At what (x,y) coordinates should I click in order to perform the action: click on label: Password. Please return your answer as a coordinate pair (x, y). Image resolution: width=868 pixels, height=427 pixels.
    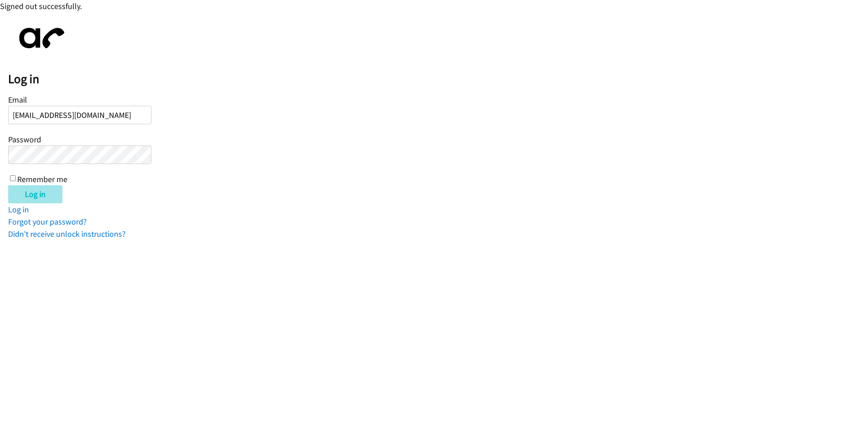
    Looking at the image, I should click on (24, 139).